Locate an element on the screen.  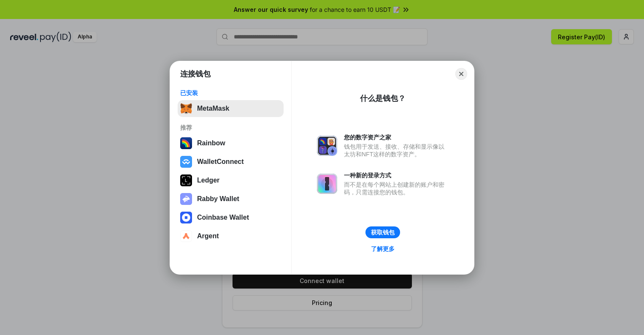
button: WalletConnect is located at coordinates (230, 162).